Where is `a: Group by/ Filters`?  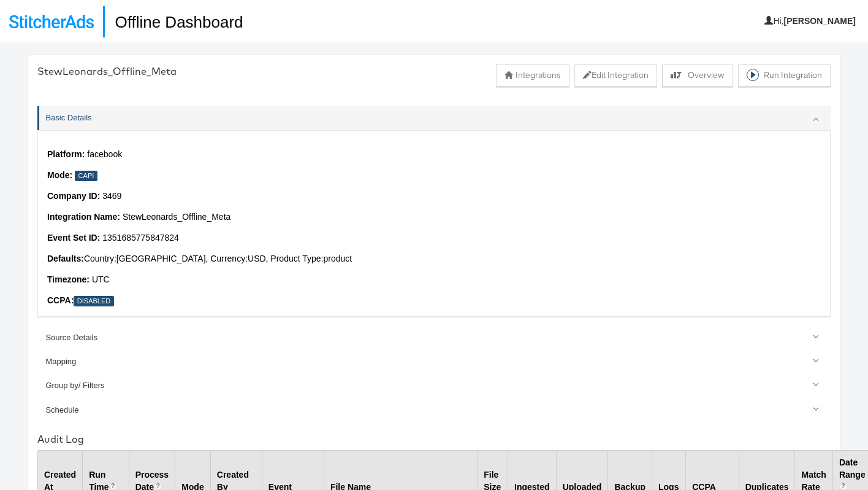 a: Group by/ Filters is located at coordinates (434, 385).